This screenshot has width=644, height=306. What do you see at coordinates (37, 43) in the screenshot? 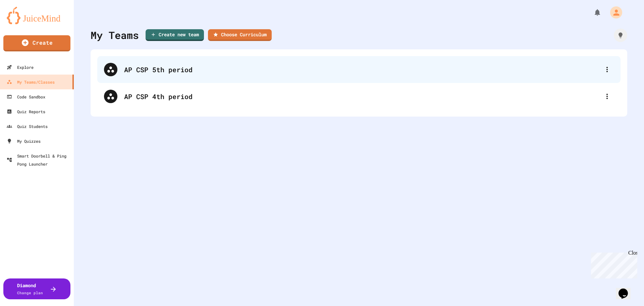
I see `a: Create` at bounding box center [37, 43].